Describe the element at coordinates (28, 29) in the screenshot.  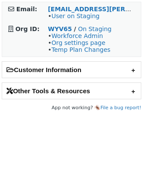
I see `strong: Org ID:` at that location.